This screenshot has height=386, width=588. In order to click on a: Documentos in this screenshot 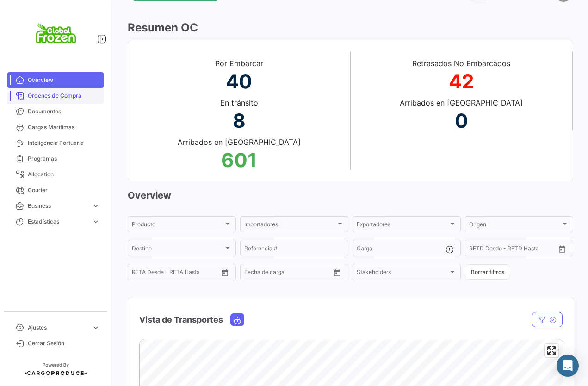, I will do `click(55, 112)`.